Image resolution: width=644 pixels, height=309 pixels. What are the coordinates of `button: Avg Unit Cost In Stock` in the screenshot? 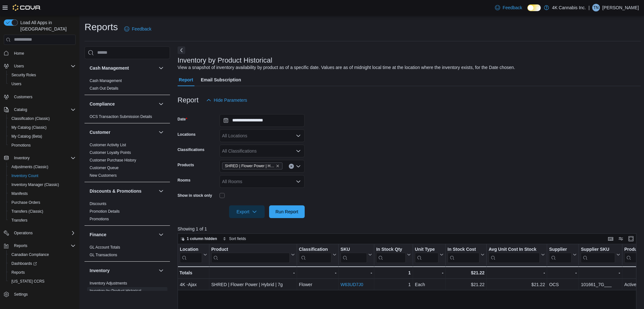 It's located at (517, 254).